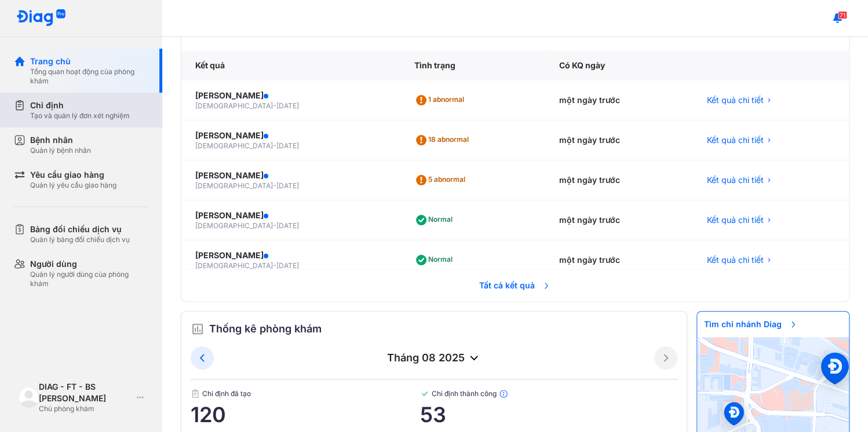  I want to click on div: Có KQ ngày, so click(619, 66).